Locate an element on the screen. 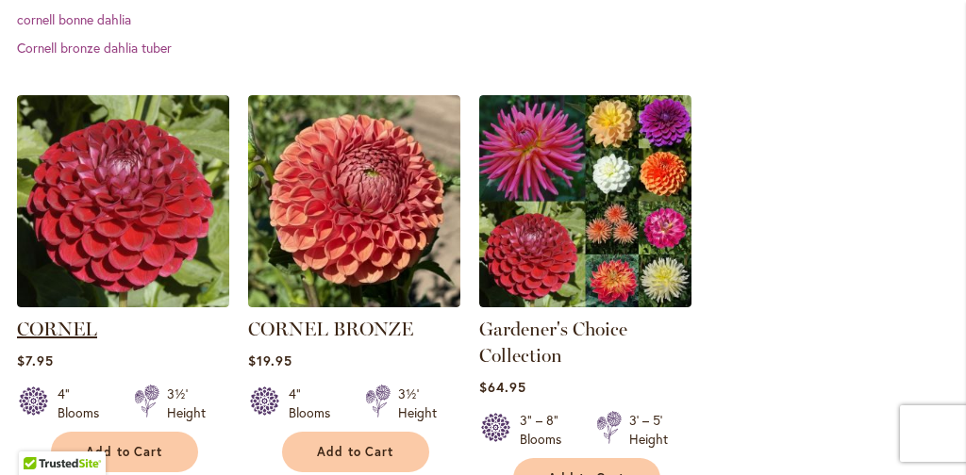 This screenshot has height=475, width=966. a: cornell bonne dahlia is located at coordinates (74, 19).